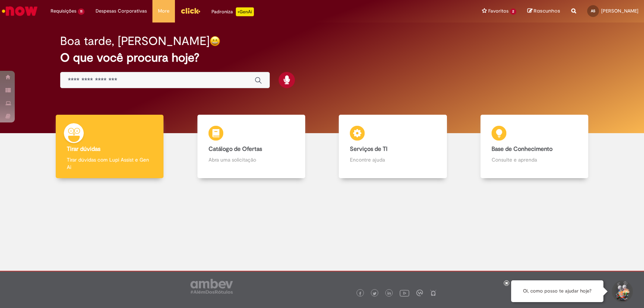  I want to click on a: Rascunhos, so click(544, 11).